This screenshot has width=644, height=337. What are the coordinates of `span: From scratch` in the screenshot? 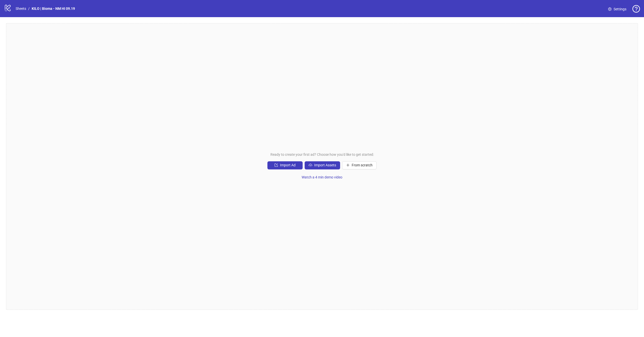 It's located at (362, 165).